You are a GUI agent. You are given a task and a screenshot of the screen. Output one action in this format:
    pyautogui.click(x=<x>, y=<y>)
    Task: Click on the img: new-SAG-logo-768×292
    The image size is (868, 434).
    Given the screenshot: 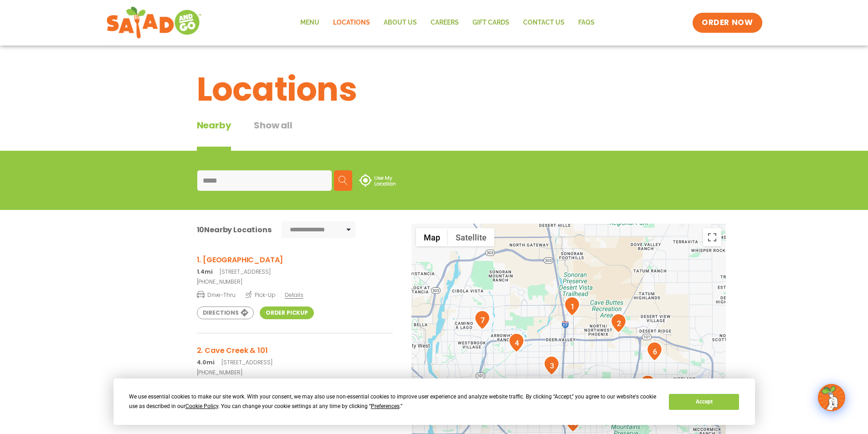 What is the action you would take?
    pyautogui.click(x=154, y=23)
    